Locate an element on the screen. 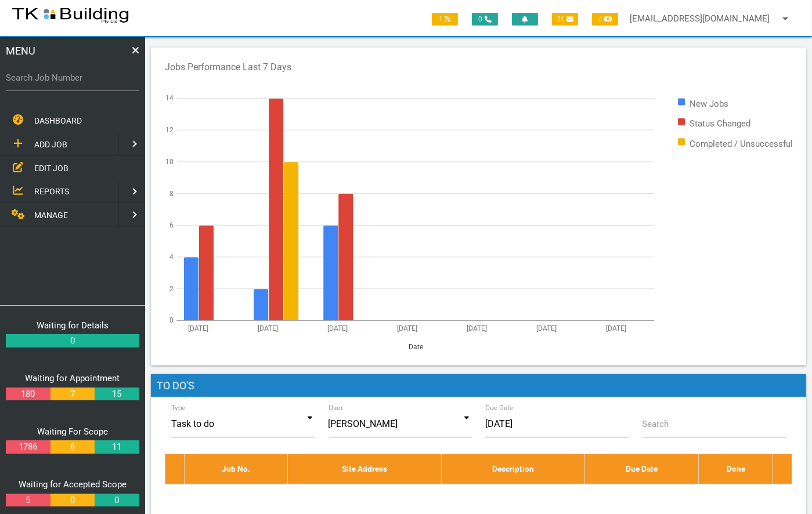 This screenshot has height=514, width=812. span: EDIT JOB is located at coordinates (51, 168).